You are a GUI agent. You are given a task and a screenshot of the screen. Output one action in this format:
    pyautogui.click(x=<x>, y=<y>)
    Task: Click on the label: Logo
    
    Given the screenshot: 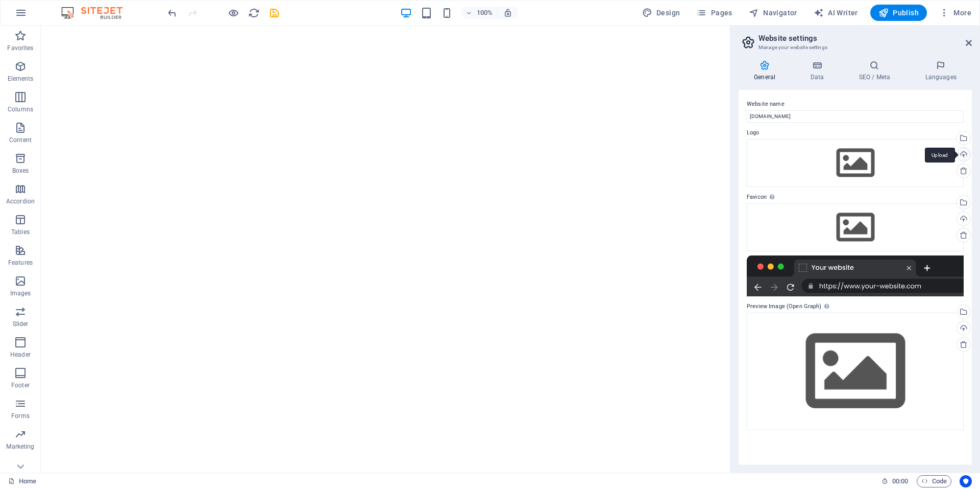 What is the action you would take?
    pyautogui.click(x=855, y=133)
    